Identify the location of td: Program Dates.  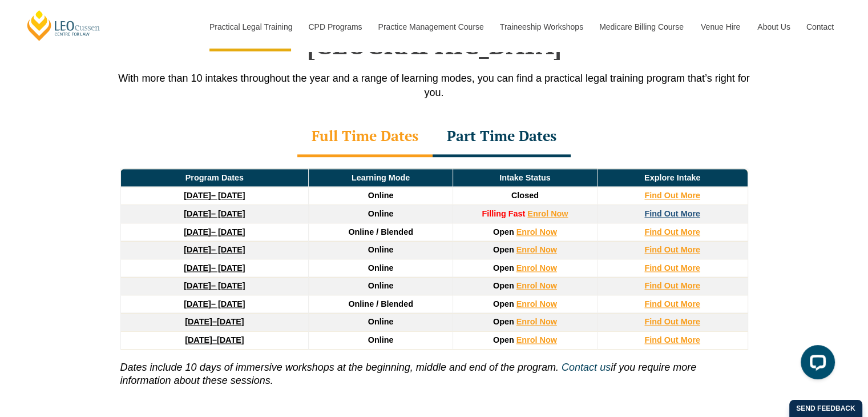
(215, 178).